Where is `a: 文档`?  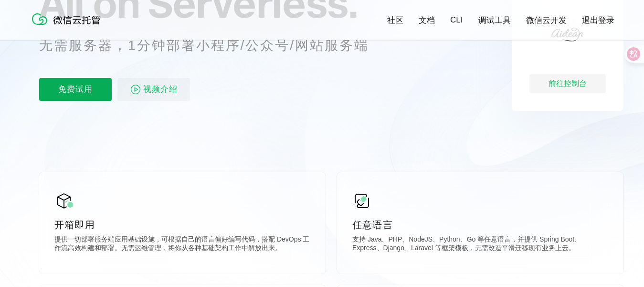
a: 文档 is located at coordinates (427, 20).